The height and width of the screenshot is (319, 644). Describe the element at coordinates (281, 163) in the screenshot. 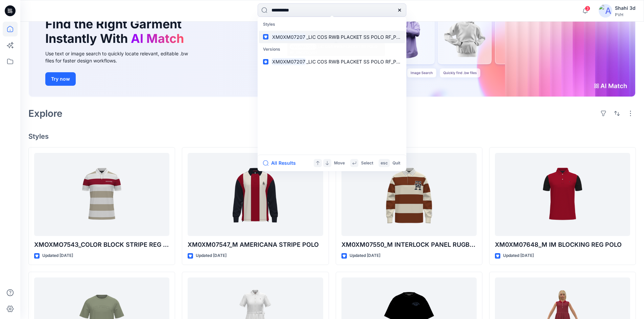

I see `a: All Results` at that location.